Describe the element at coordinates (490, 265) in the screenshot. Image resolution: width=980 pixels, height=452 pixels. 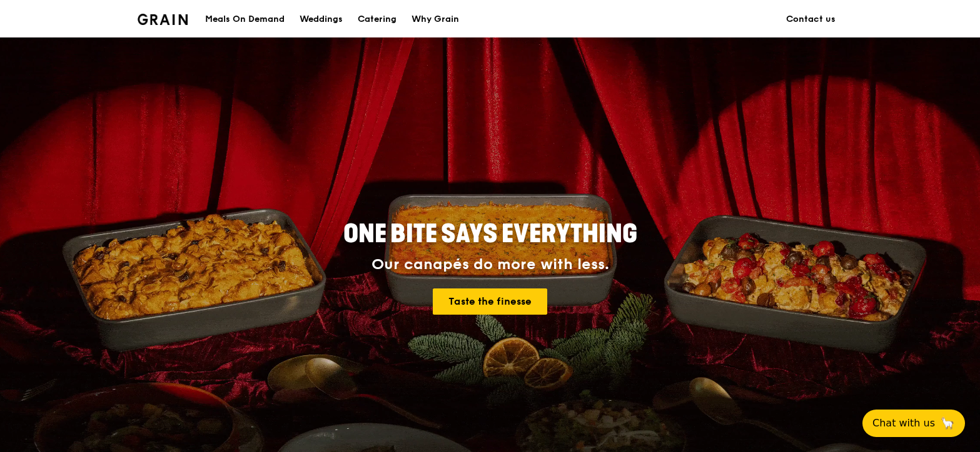
I see `div: Our canapés do more with less.` at that location.